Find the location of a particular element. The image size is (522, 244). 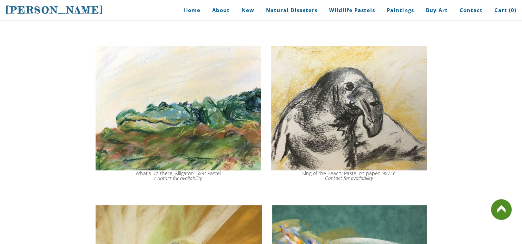

img: Picture is located at coordinates (178, 108).